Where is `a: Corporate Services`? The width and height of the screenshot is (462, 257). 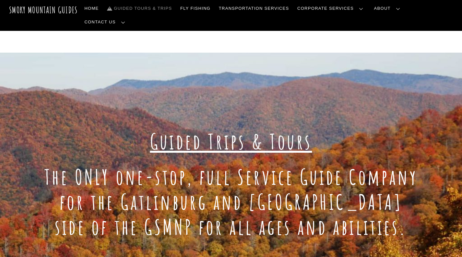 a: Corporate Services is located at coordinates (331, 8).